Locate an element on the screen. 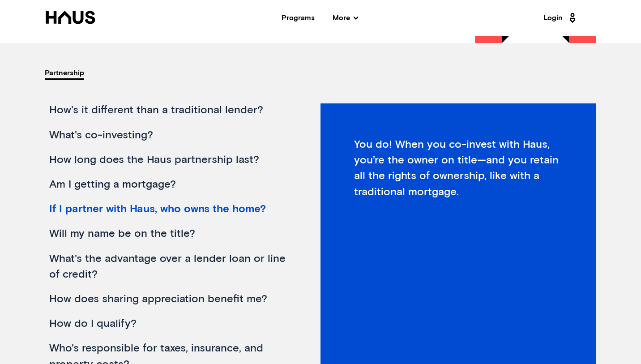 This screenshot has width=641, height=364. div: What's co-investing? is located at coordinates (169, 135).